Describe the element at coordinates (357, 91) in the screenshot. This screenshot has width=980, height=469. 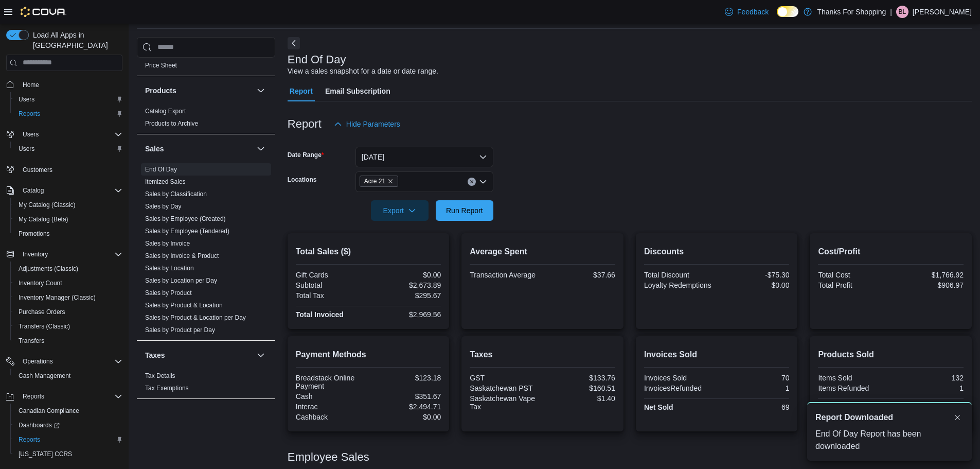
I see `span: Email Subscription` at that location.